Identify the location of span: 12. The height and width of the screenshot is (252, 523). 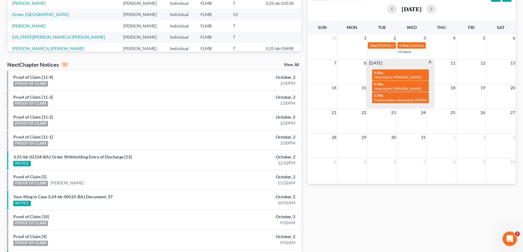
(483, 63).